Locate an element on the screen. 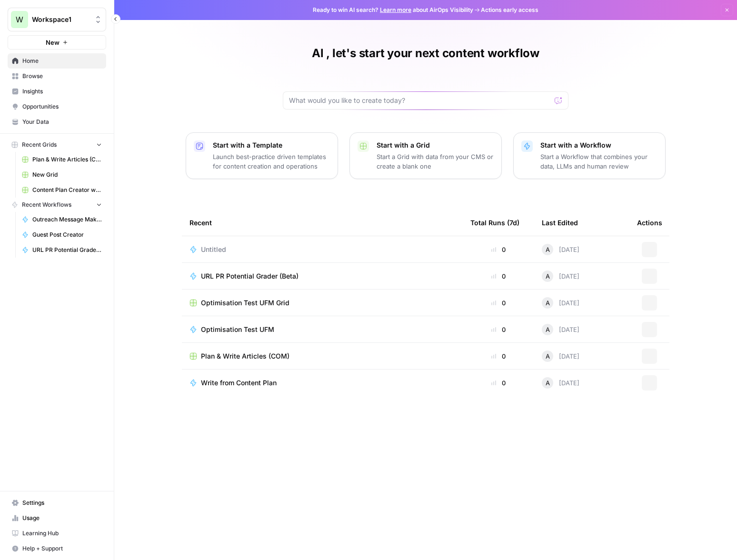  span: Opportunities is located at coordinates (62, 107).